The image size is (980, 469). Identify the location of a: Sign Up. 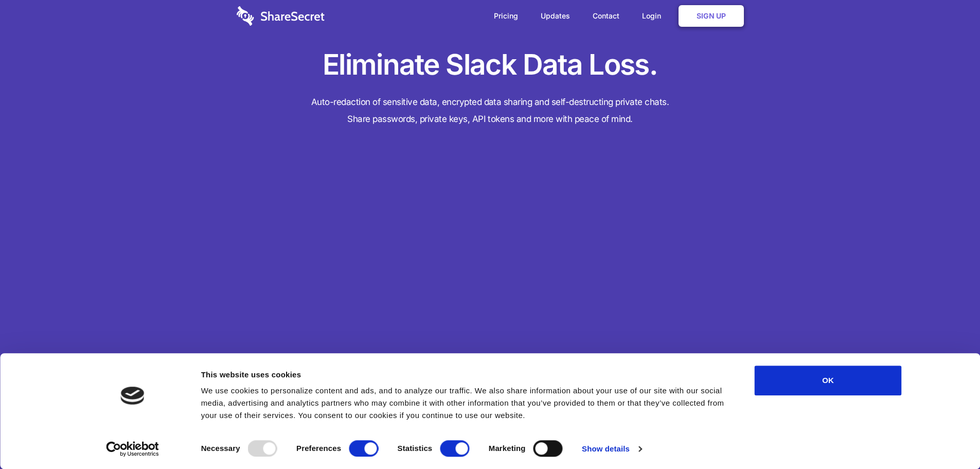
(710, 16).